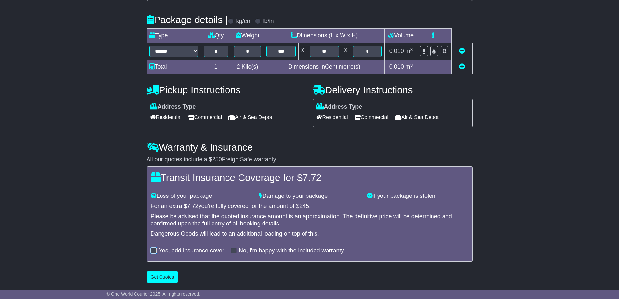 Image resolution: width=619 pixels, height=299 pixels. What do you see at coordinates (238, 67) in the screenshot?
I see `span: 2` at bounding box center [238, 67].